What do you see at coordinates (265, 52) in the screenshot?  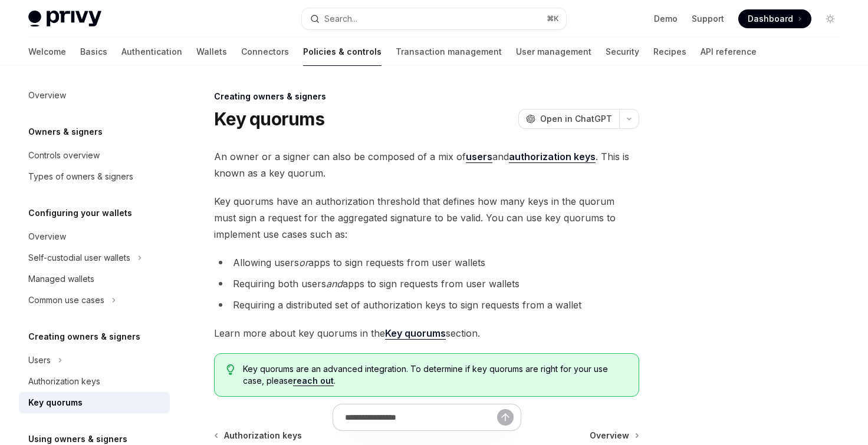 I see `a: Connectors` at bounding box center [265, 52].